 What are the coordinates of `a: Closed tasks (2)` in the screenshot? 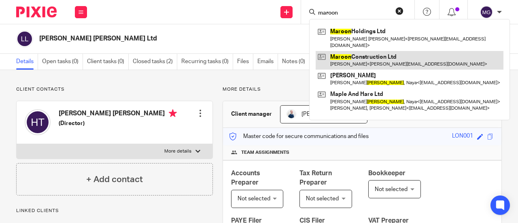 It's located at (155, 62).